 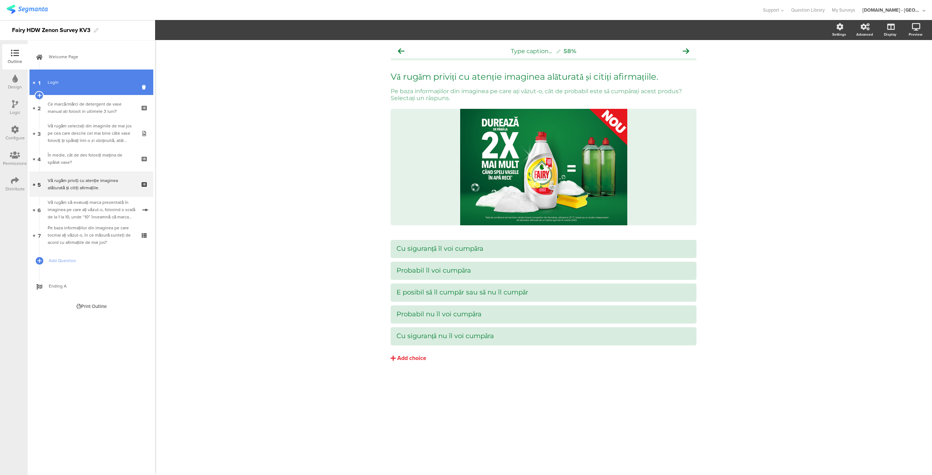 What do you see at coordinates (27, 9) in the screenshot?
I see `img: segmanta logo` at bounding box center [27, 9].